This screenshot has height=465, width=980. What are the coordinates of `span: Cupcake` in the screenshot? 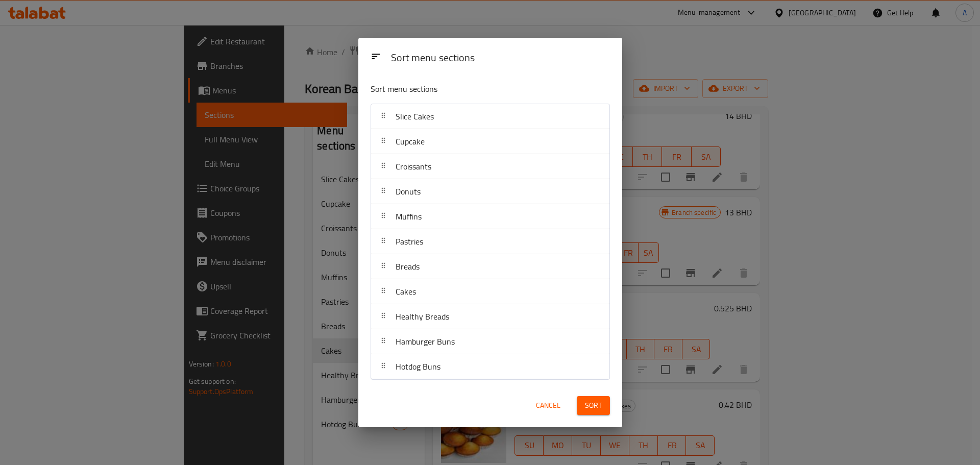 It's located at (410, 142).